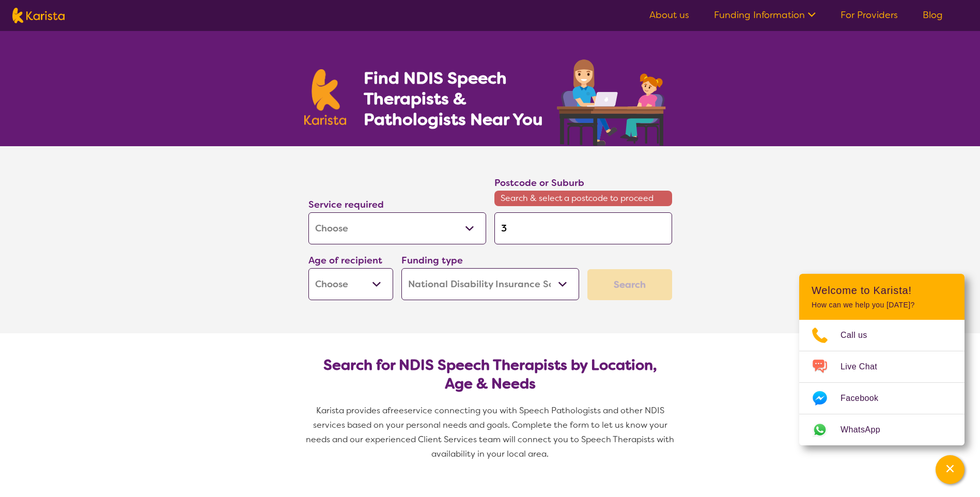 The image size is (980, 497). Describe the element at coordinates (432, 260) in the screenshot. I see `label: Funding type` at that location.